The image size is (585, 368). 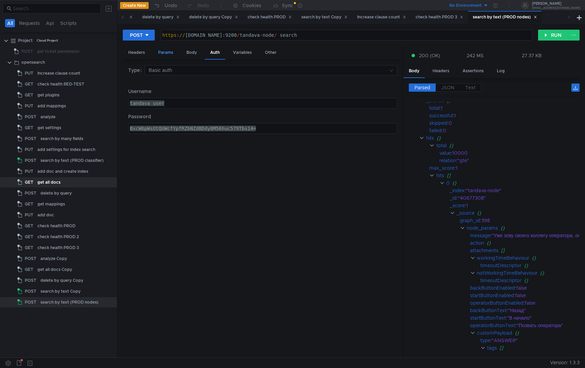 I want to click on span: 200 (OK), so click(x=430, y=55).